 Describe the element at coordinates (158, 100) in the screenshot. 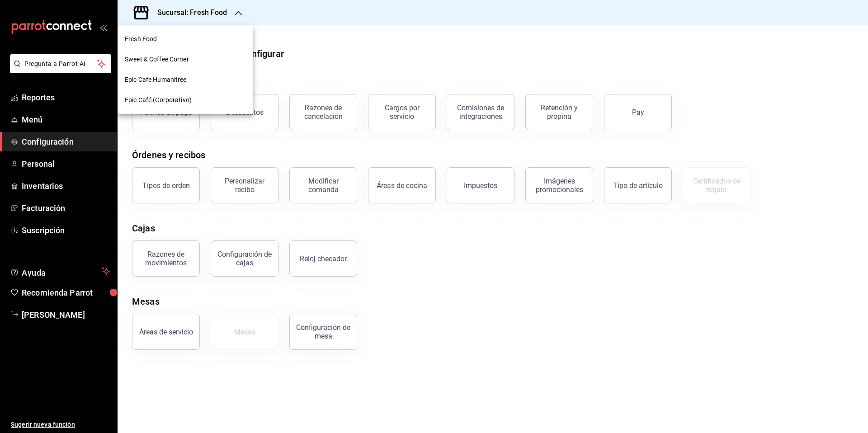

I see `span: Epic Café (Corporativo)` at that location.